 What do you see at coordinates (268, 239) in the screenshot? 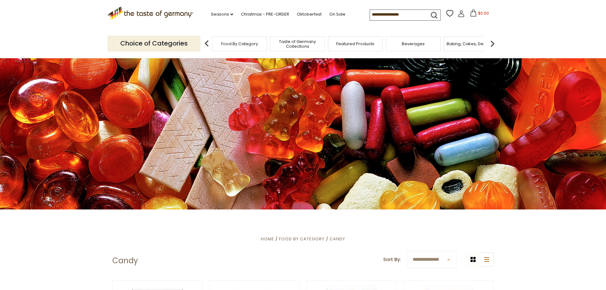
I see `span: Home` at bounding box center [268, 239].